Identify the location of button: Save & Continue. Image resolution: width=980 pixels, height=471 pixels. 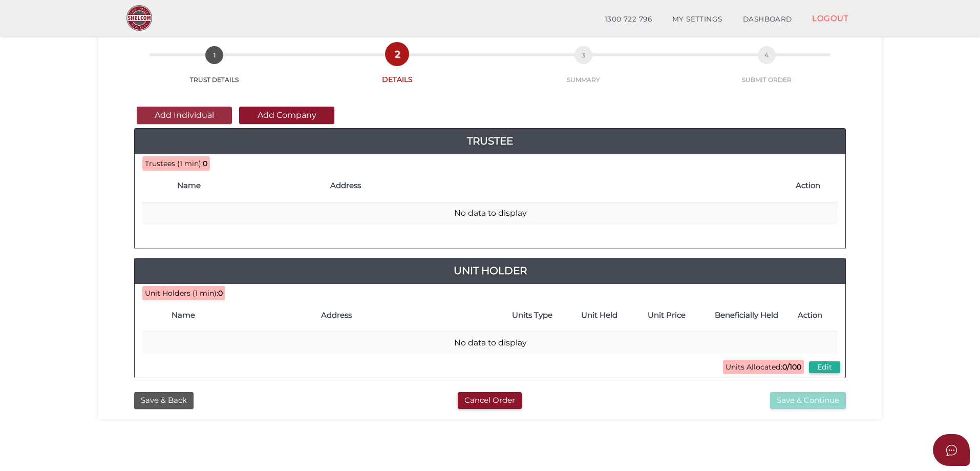
(808, 400).